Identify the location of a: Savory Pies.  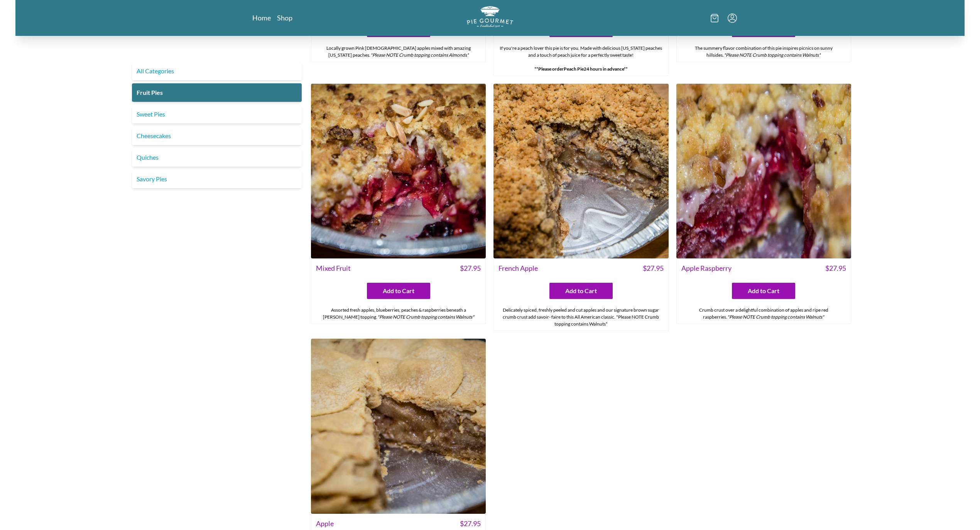
(217, 179).